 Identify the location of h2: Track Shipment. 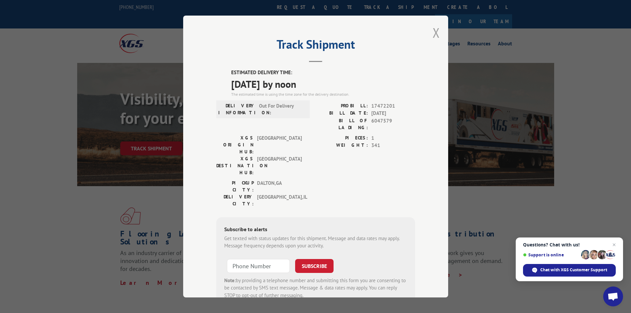
(316, 46).